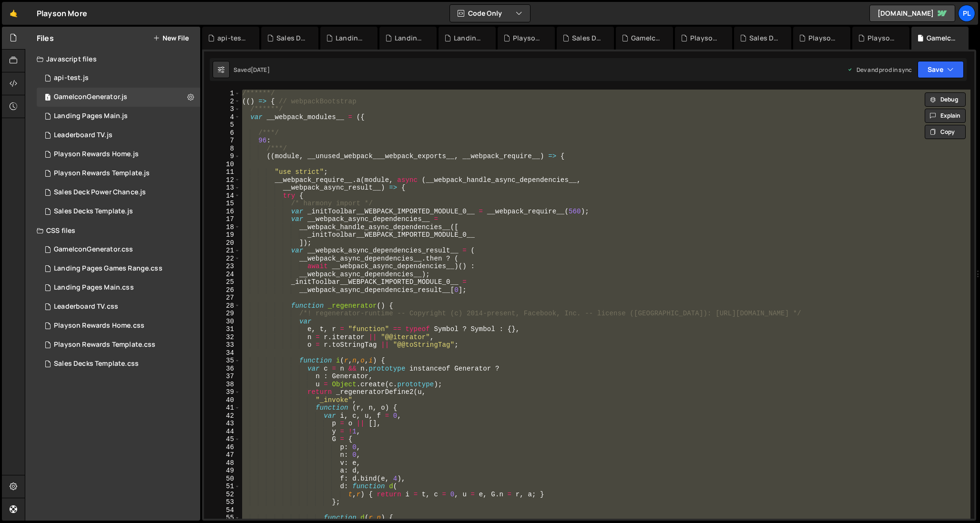 This screenshot has height=523, width=980. Describe the element at coordinates (222, 384) in the screenshot. I see `div: 38` at that location.